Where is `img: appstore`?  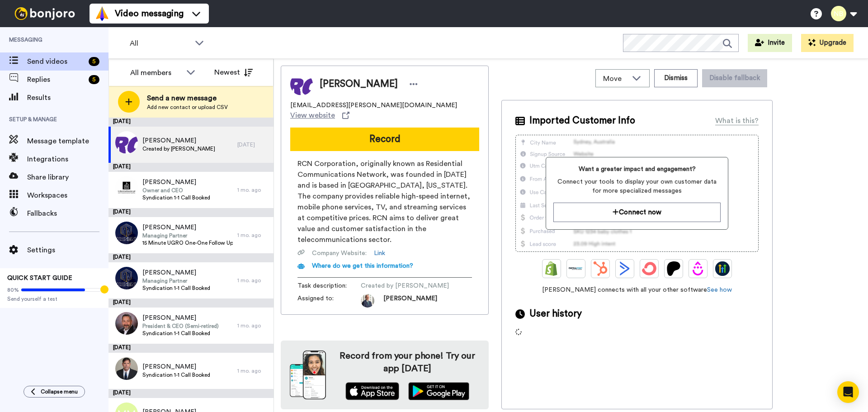
img: appstore is located at coordinates (372, 391).